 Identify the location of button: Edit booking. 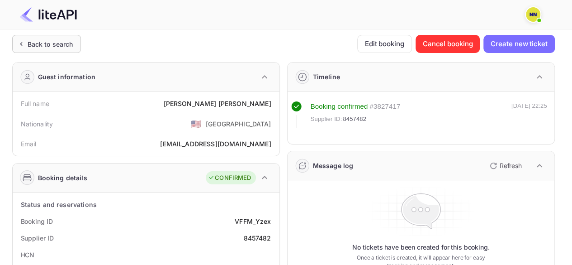
(384, 44).